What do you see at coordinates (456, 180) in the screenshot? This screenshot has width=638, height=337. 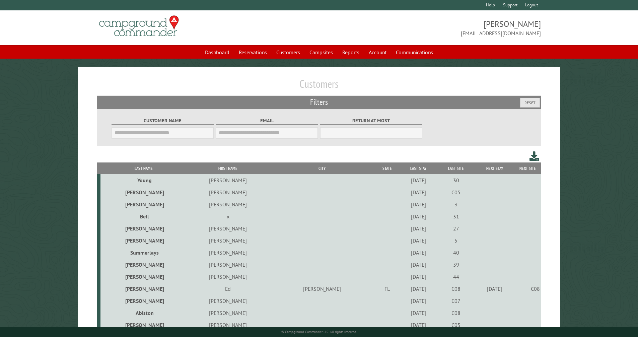 I see `td: 30` at bounding box center [456, 180].